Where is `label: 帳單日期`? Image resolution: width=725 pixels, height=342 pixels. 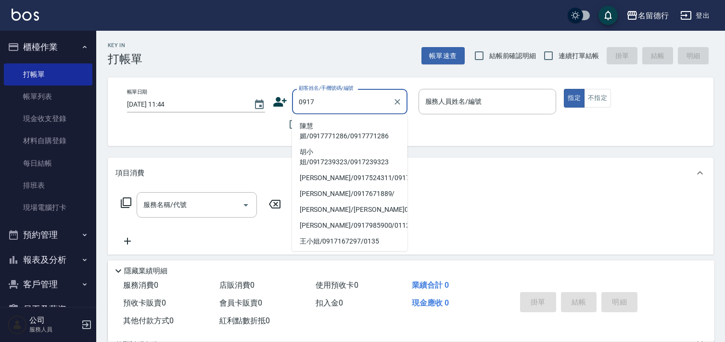
label: 帳單日期 is located at coordinates (137, 92).